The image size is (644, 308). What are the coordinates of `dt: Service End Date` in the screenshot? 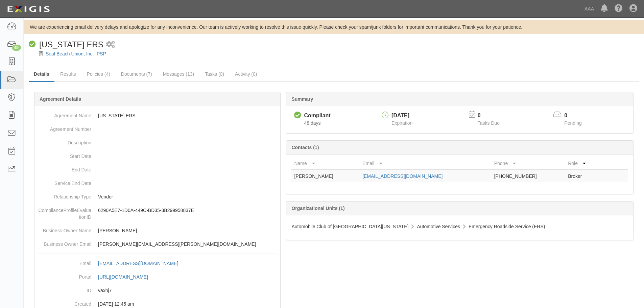 It's located at (64, 182).